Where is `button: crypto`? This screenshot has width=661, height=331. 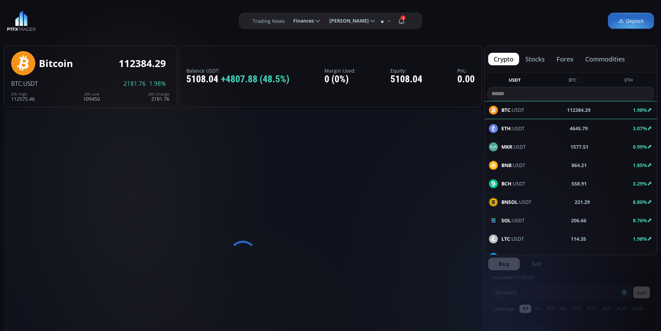 button: crypto is located at coordinates (504, 59).